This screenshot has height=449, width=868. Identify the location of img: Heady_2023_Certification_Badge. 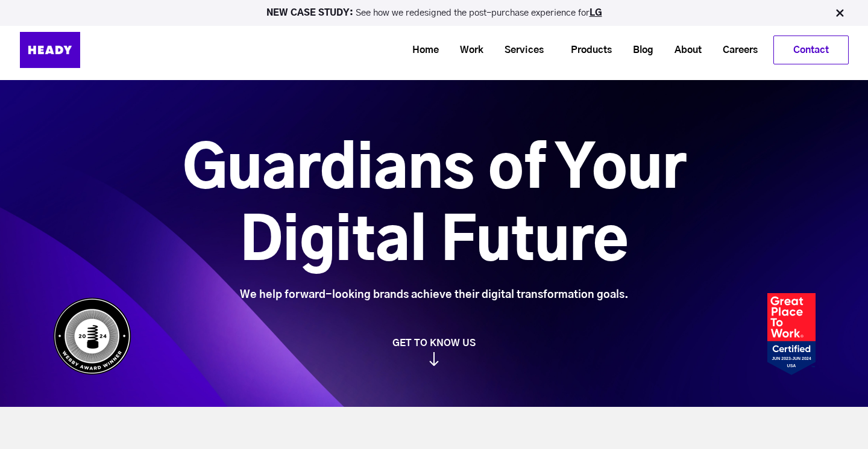
(792, 334).